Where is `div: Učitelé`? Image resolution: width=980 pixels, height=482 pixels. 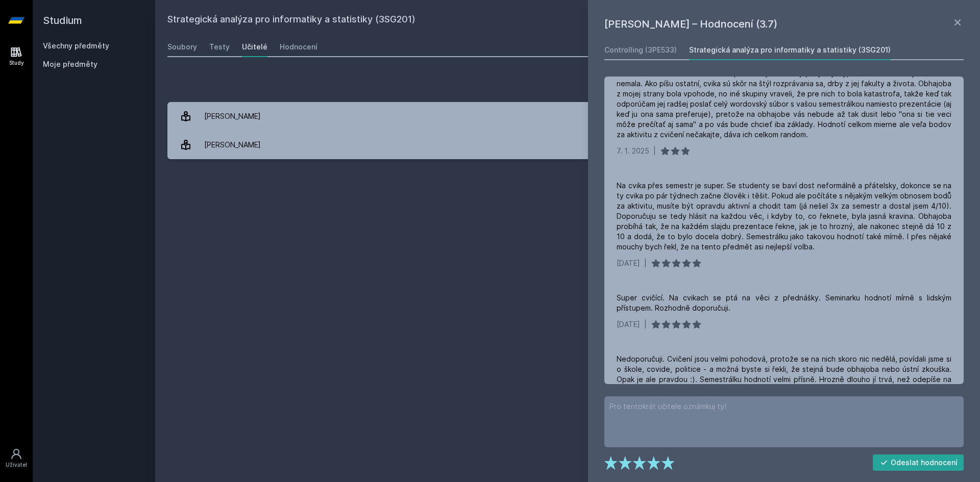 div: Učitelé is located at coordinates (254, 47).